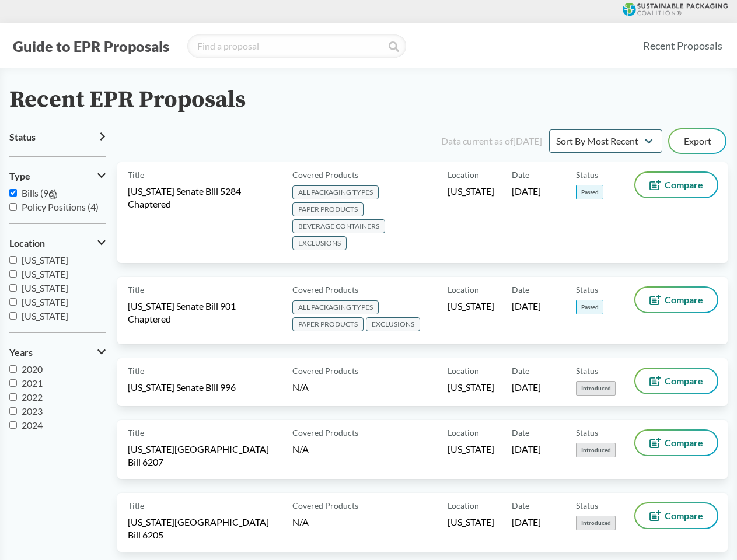 The width and height of the screenshot is (737, 560). Describe the element at coordinates (13, 425) in the screenshot. I see `input: 2024` at that location.